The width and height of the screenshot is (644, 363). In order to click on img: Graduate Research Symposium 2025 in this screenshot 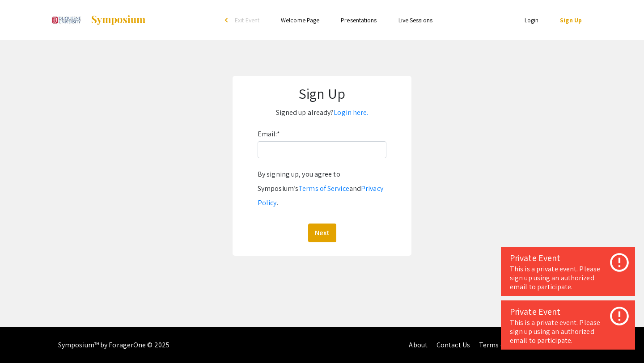, I will do `click(66, 20)`.